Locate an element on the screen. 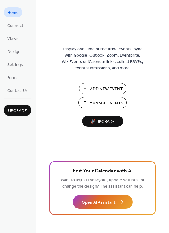 The height and width of the screenshot is (233, 169). span: Settings is located at coordinates (15, 65).